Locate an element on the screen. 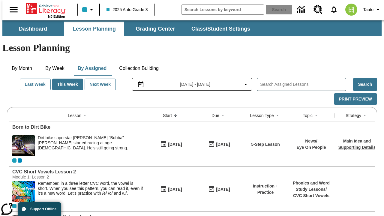 Image resolution: width=384 pixels, height=216 pixels. div: Due is located at coordinates (215, 116).